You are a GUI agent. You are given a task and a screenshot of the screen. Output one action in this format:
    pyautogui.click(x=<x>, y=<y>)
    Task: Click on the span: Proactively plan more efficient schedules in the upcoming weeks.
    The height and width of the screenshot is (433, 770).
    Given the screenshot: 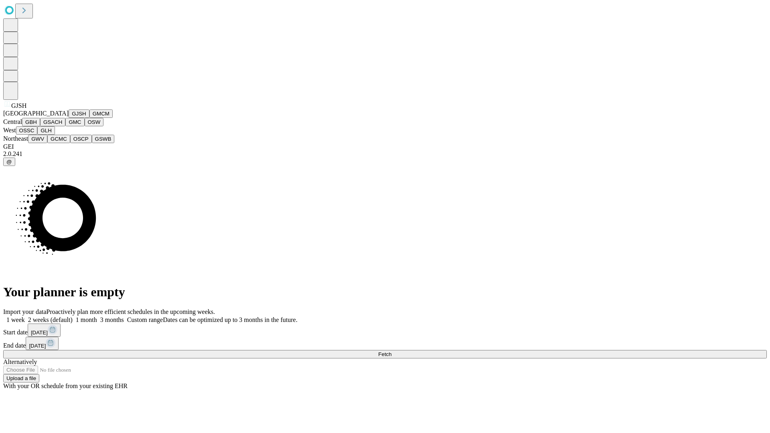 What is the action you would take?
    pyautogui.click(x=131, y=312)
    